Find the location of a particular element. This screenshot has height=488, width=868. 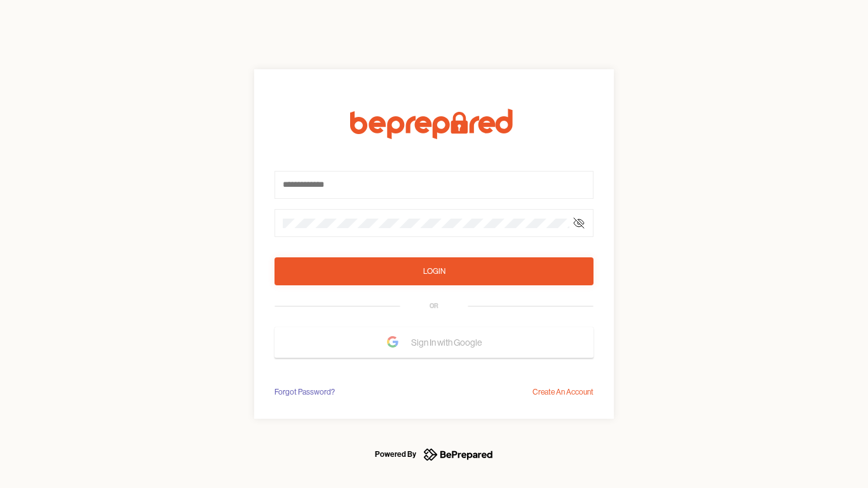

div: OR is located at coordinates (434, 306).